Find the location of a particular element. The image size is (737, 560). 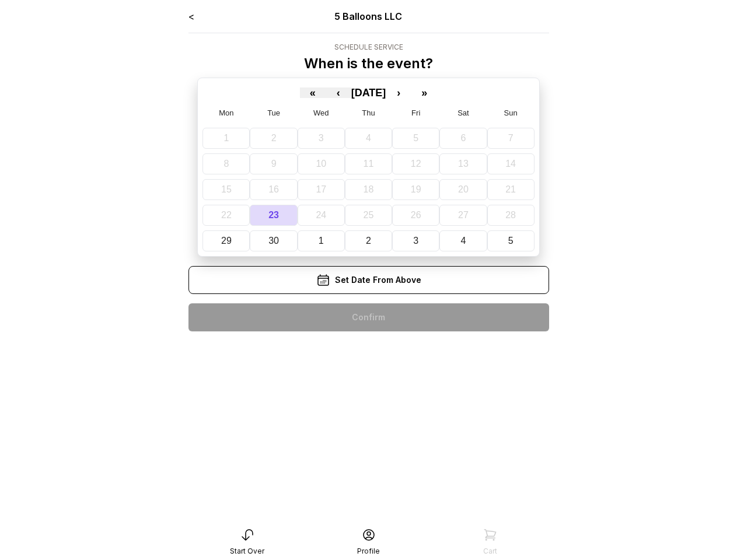

button: September 25, 2025 is located at coordinates (368, 215).